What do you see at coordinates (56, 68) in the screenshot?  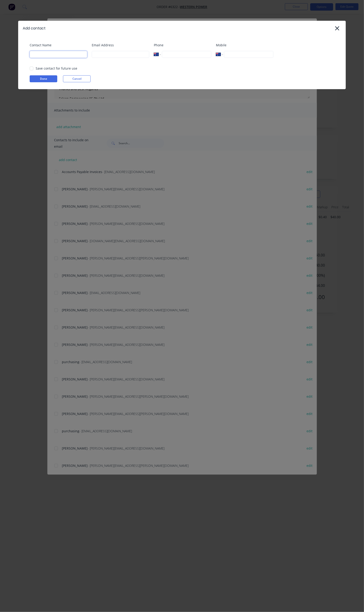 I see `div: Save contact for future use` at bounding box center [56, 68].